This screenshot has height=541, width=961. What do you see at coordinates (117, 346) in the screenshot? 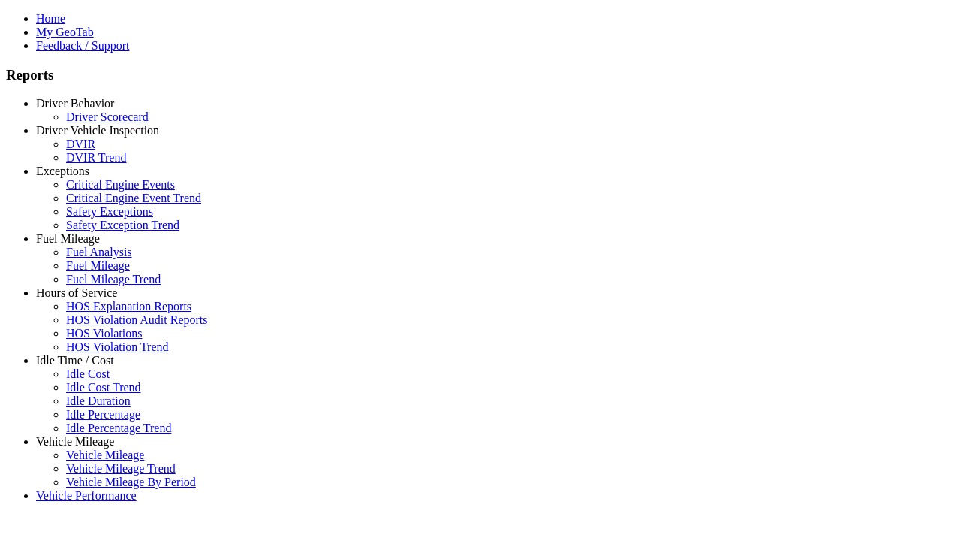
I see `a: HOS Violation Trend` at bounding box center [117, 346].